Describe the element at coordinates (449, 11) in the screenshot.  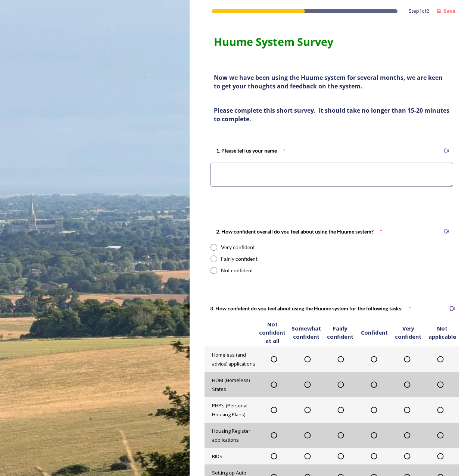
I see `strong: Save` at that location.